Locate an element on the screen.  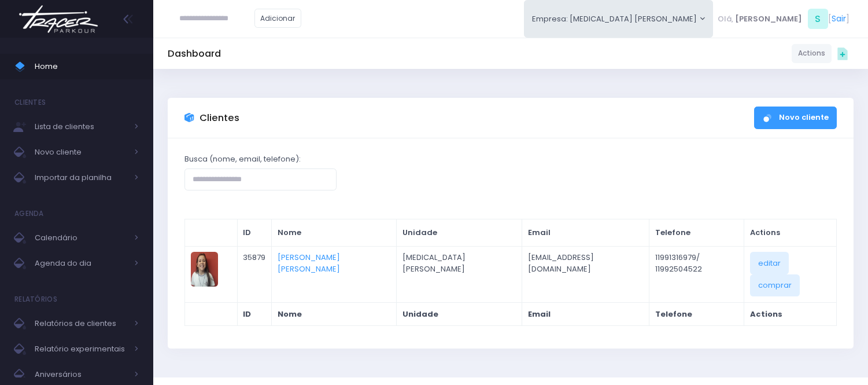
span: Relatório experimentais is located at coordinates (81, 349).